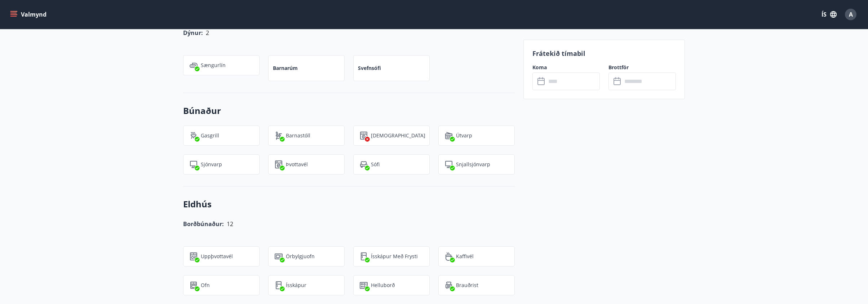 Image resolution: width=868 pixels, height=304 pixels. Describe the element at coordinates (465, 257) in the screenshot. I see `p: Kaffivél` at that location.